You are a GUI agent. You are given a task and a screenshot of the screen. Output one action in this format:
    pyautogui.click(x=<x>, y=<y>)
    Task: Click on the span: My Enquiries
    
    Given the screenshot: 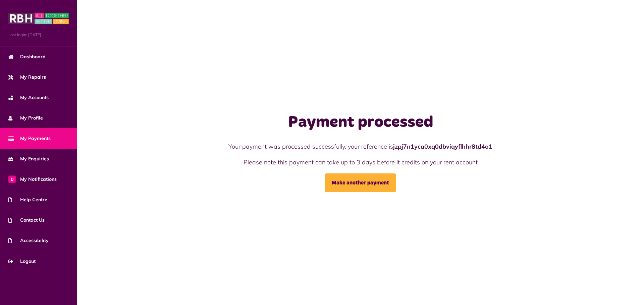 What is the action you would take?
    pyautogui.click(x=29, y=159)
    